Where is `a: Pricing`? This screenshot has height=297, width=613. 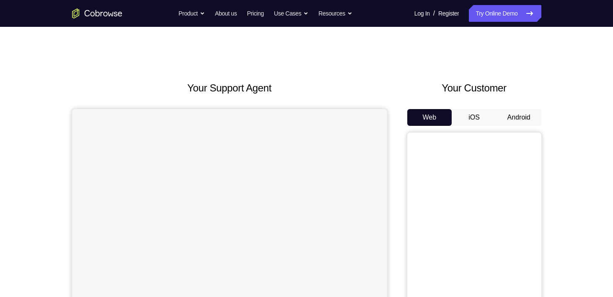
a: Pricing is located at coordinates (255, 13).